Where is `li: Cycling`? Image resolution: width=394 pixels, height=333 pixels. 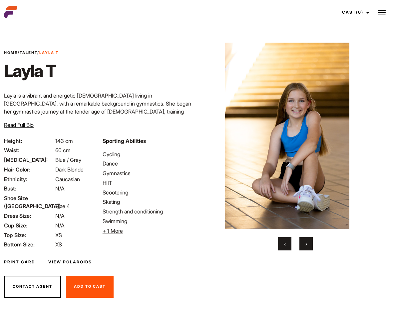 li: Cycling is located at coordinates (148, 154).